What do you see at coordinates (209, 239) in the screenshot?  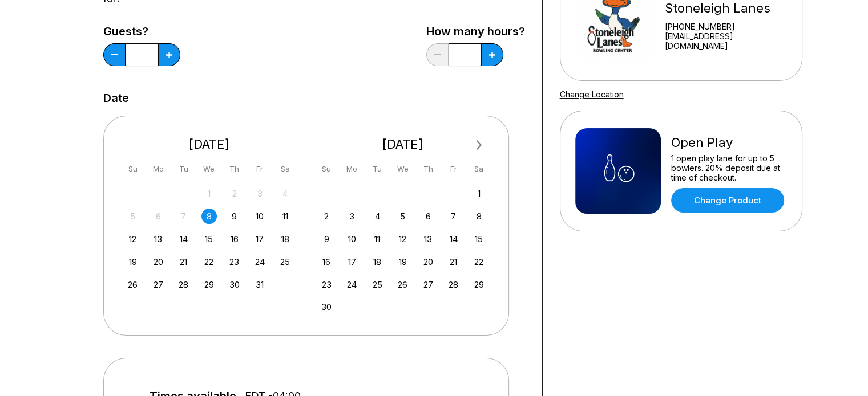 I see `div: Choose Wednesday, October 15th, 2025` at bounding box center [209, 239].